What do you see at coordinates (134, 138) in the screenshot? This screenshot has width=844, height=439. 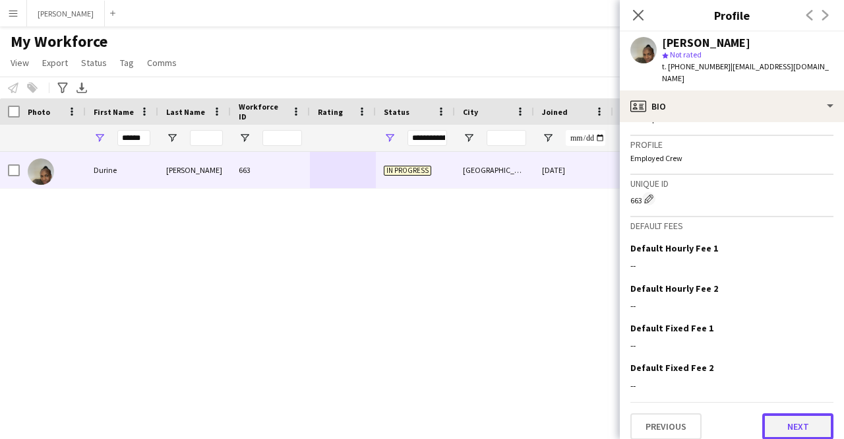 I see `input: First Name Filter Input` at bounding box center [134, 138].